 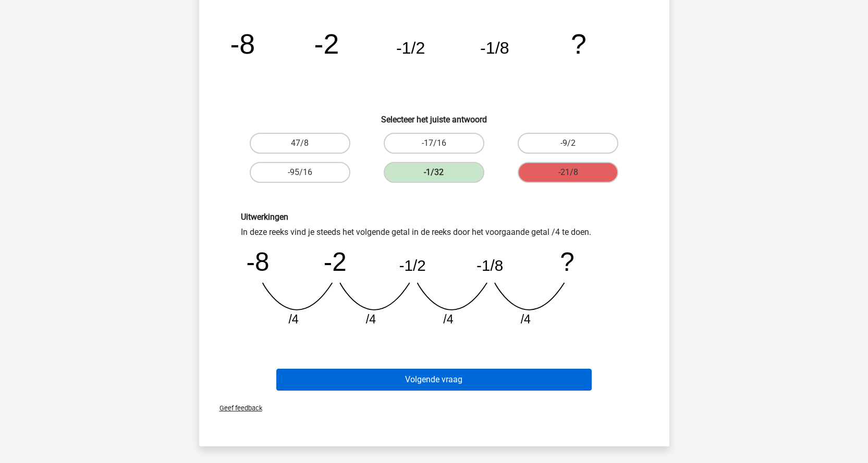 What do you see at coordinates (237, 408) in the screenshot?
I see `span: Geef feedback` at bounding box center [237, 408].